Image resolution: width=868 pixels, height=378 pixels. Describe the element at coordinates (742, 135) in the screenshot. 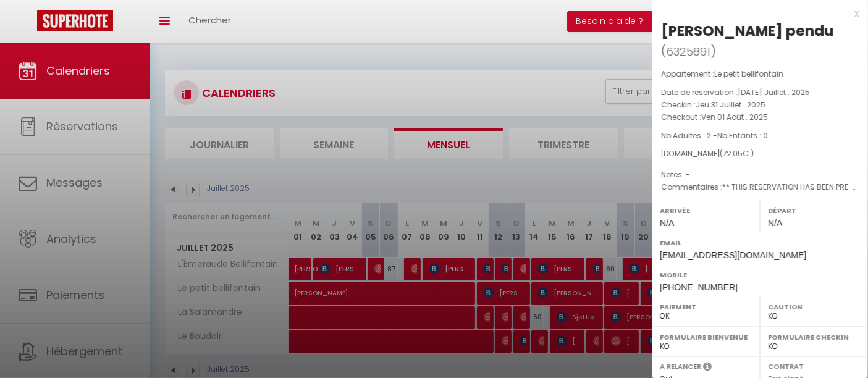

I see `span: Nb Enfants : 0` at that location.